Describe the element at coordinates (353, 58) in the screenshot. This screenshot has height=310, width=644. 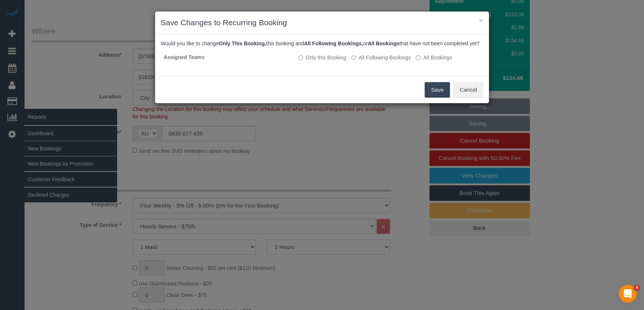
I see `input: All Following Bookings` at that location.